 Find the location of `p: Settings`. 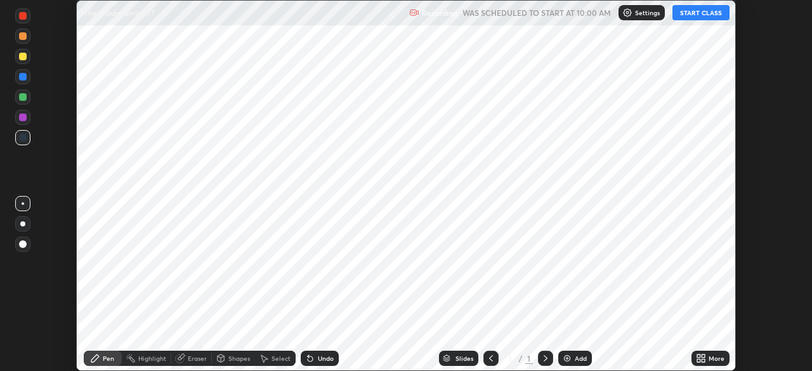

p: Settings is located at coordinates (647, 13).